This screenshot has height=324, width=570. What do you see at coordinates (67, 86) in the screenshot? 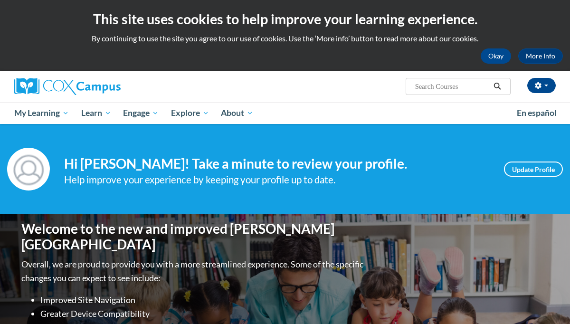
I see `img: Cox Campus` at bounding box center [67, 86].